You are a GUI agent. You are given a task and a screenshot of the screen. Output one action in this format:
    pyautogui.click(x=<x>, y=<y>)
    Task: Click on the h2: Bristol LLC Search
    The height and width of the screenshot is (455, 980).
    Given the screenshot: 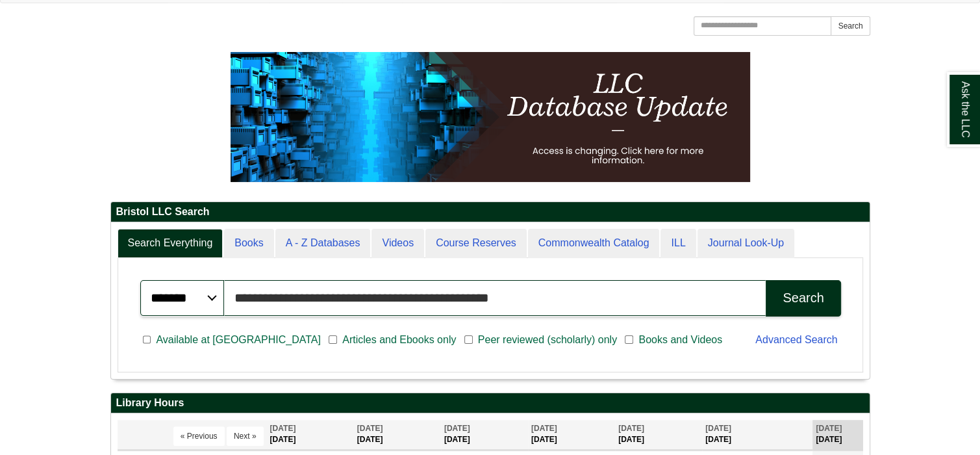 What is the action you would take?
    pyautogui.click(x=490, y=212)
    